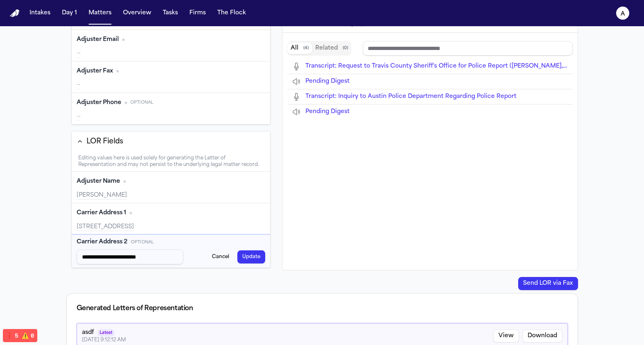 The image size is (644, 345). What do you see at coordinates (231, 13) in the screenshot?
I see `button: The Flock` at bounding box center [231, 13].